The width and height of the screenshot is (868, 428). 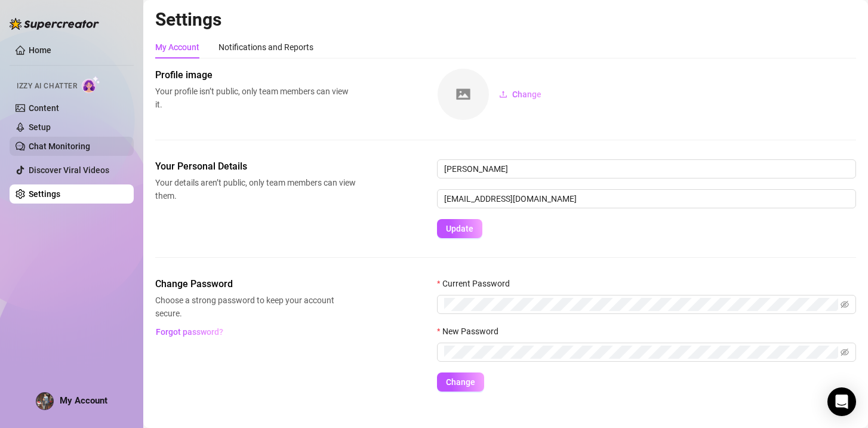 What do you see at coordinates (59, 146) in the screenshot?
I see `a: Chat Monitoring` at bounding box center [59, 146].